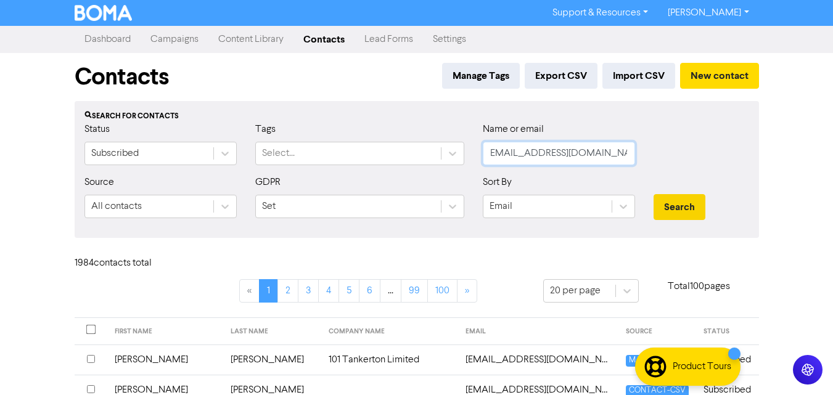  What do you see at coordinates (538, 359) in the screenshot?
I see `td: 101tankerton@gmail.com` at bounding box center [538, 359].